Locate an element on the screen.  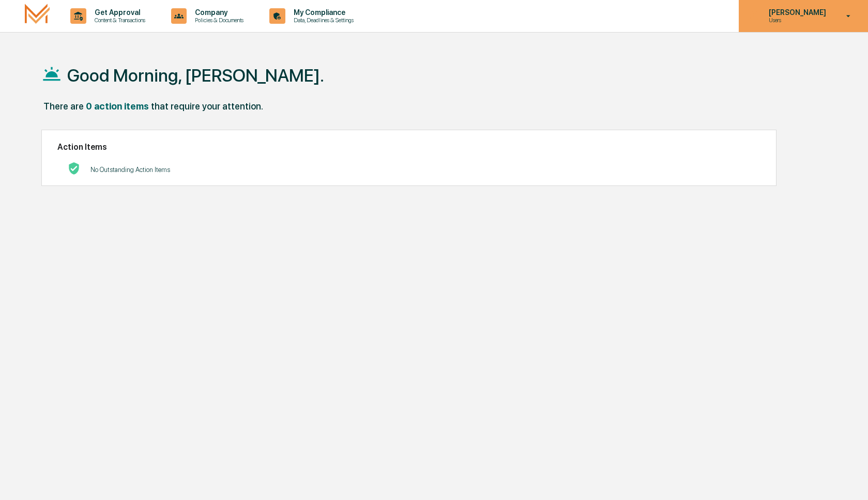
div: that require your attention. is located at coordinates (207, 106).